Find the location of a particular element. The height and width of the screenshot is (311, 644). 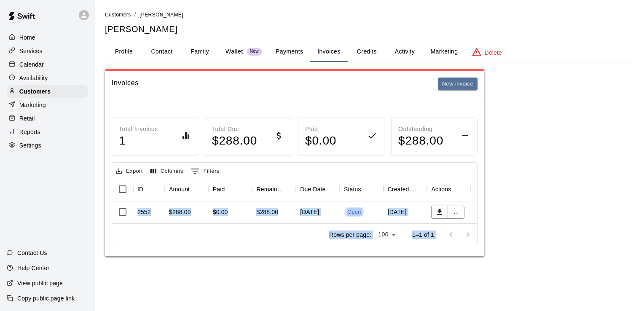

p: Services is located at coordinates (31, 51).